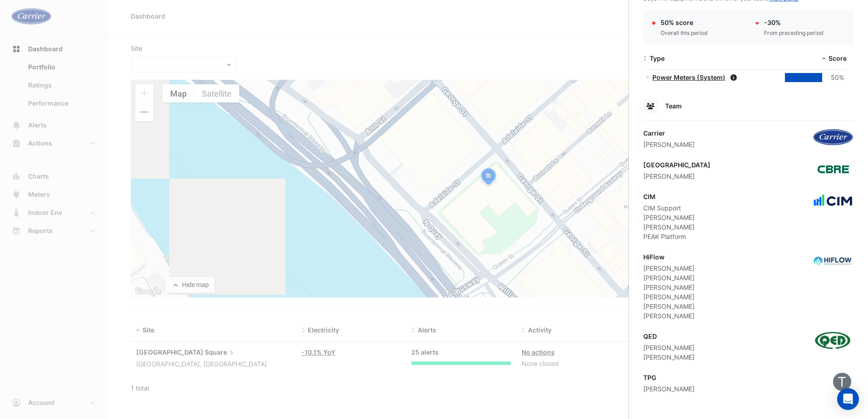  Describe the element at coordinates (833, 341) in the screenshot. I see `img: QED` at that location.